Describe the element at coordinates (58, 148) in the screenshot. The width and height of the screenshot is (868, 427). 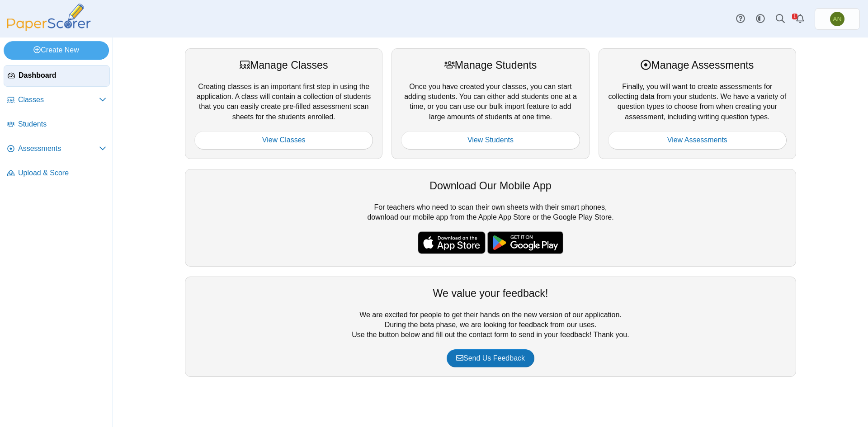
I see `span: Assessments` at that location.